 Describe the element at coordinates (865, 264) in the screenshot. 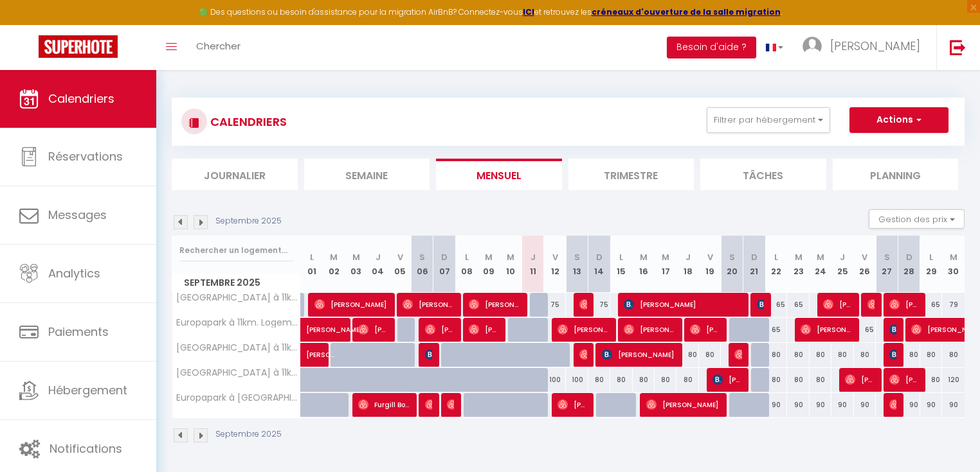

I see `th: 26` at that location.